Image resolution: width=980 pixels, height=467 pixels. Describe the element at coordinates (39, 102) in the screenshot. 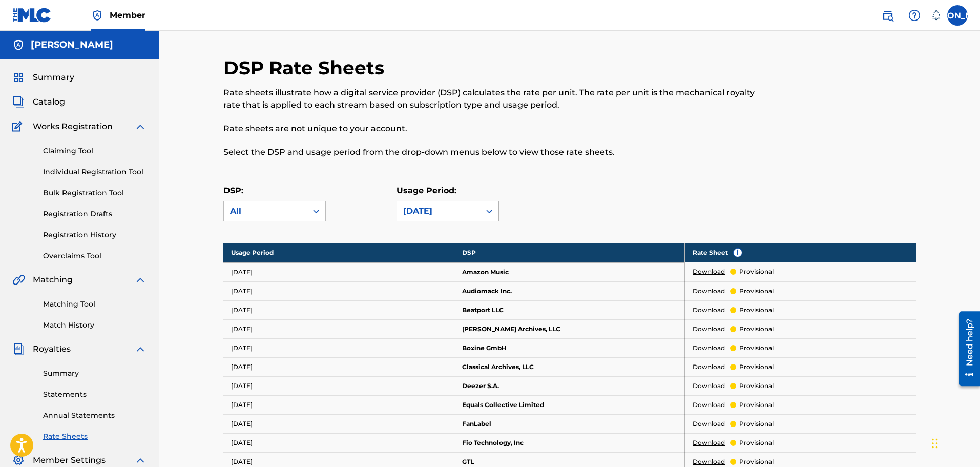

I see `a: CatalogCatalog` at that location.